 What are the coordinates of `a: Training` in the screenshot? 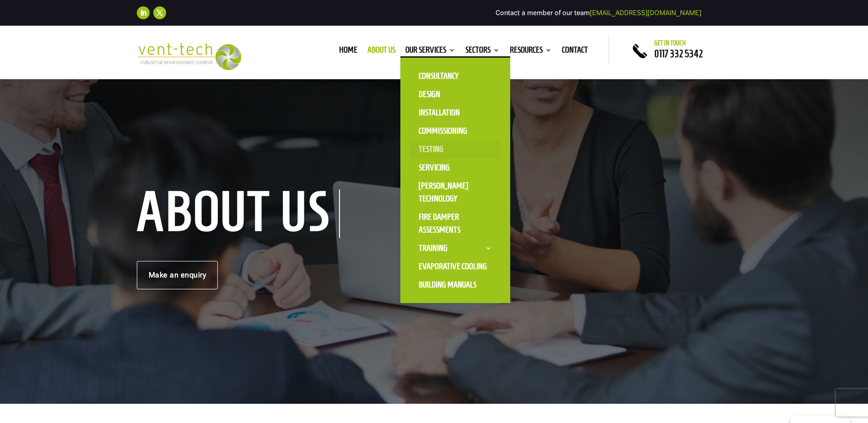 It's located at (456, 248).